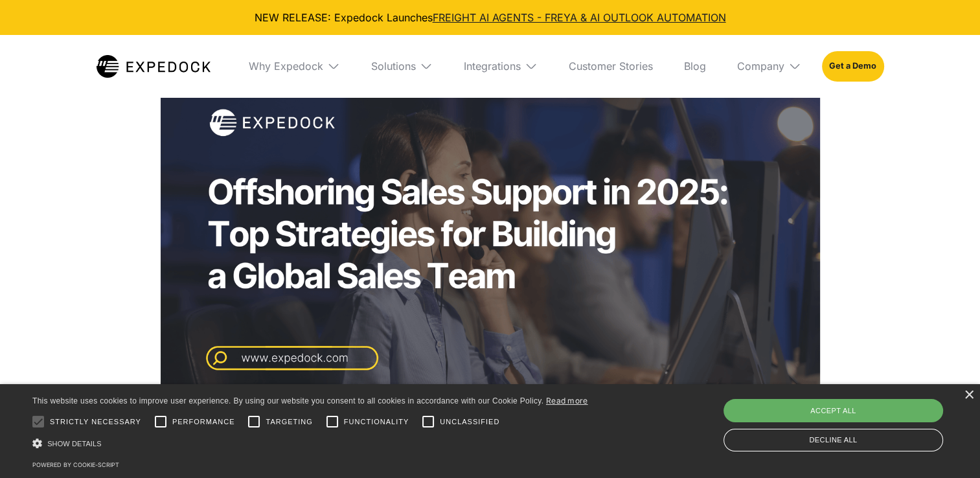  What do you see at coordinates (579, 18) in the screenshot?
I see `a: FREIGHT AI AGENTS - FREYA & AI OUTLOOK AUTOMATION` at bounding box center [579, 18].